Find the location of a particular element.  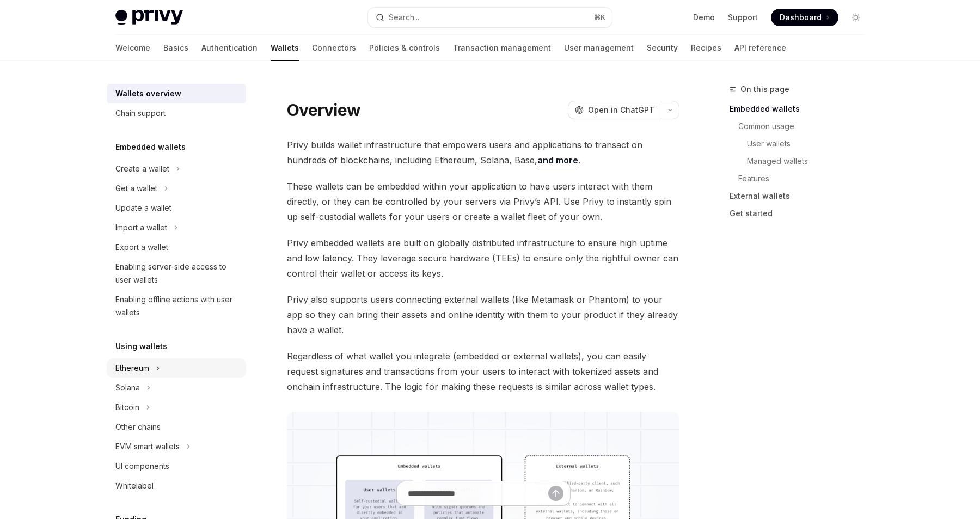

a: Transaction management is located at coordinates (502, 48).